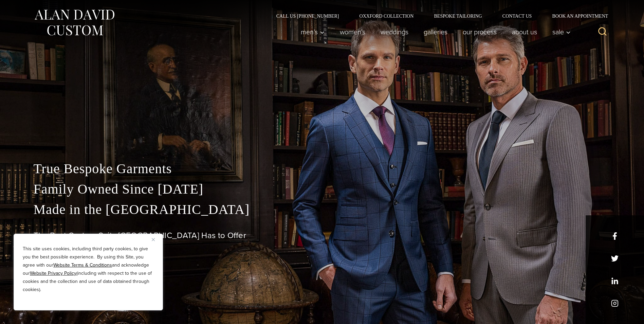  What do you see at coordinates (433, 32) in the screenshot?
I see `nav: Primary Navigation` at bounding box center [433, 32].